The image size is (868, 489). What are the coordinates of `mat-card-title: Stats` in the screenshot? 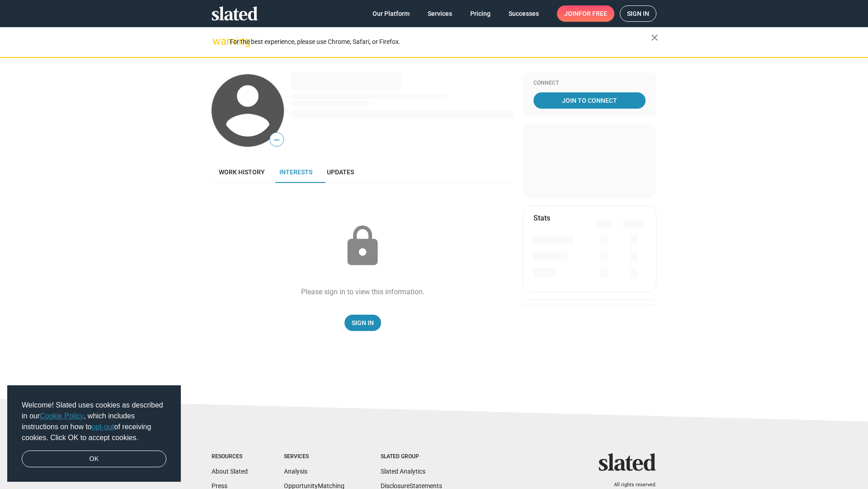 It's located at (542, 218).